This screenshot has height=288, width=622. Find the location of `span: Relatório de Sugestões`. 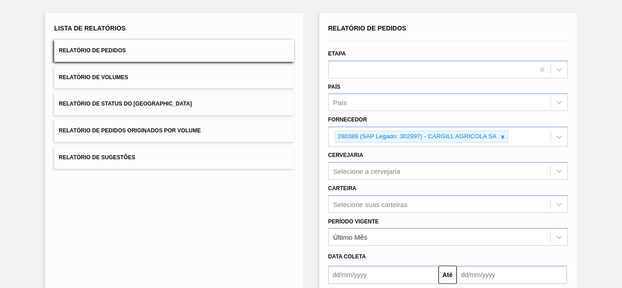

span: Relatório de Sugestões is located at coordinates (97, 158).